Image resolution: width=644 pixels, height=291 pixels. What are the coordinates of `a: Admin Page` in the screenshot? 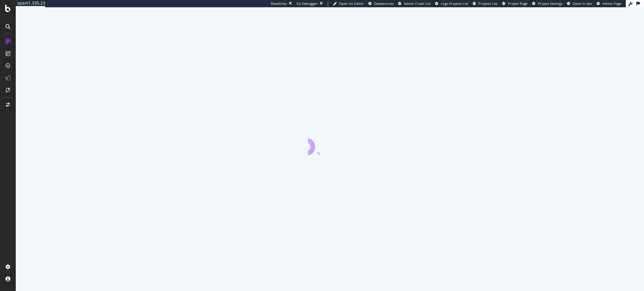 It's located at (609, 4).